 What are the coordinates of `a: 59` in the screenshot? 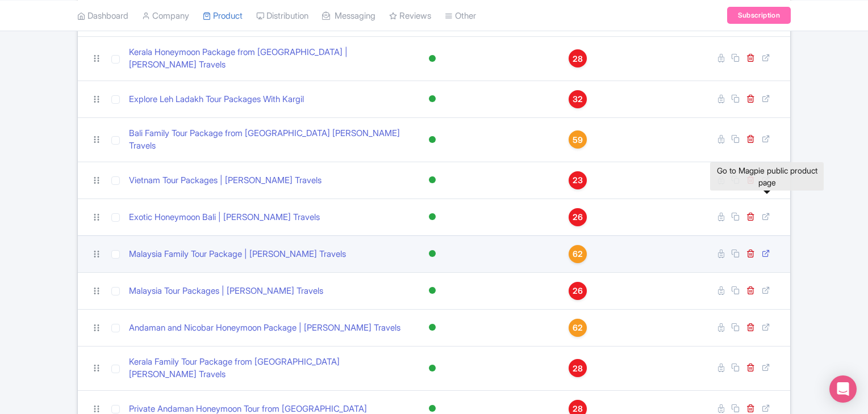 It's located at (578, 139).